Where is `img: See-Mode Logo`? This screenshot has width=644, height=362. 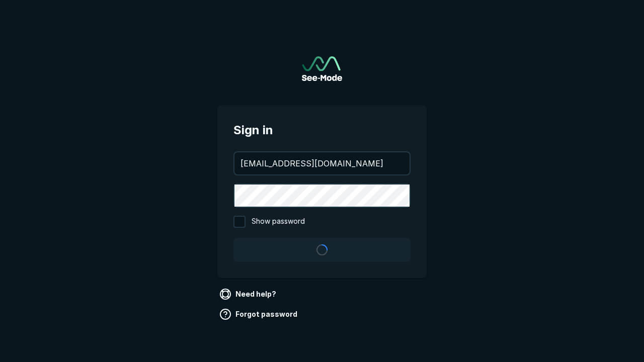
img: See-Mode Logo is located at coordinates (322, 68).